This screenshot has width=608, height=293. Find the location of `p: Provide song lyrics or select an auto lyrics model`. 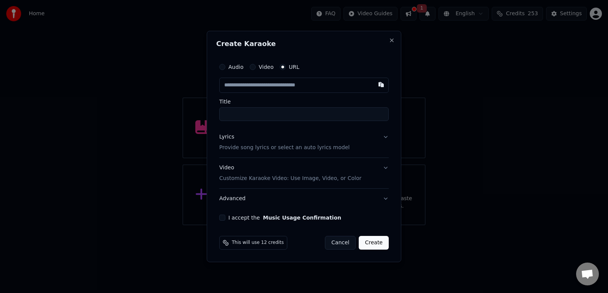

p: Provide song lyrics or select an auto lyrics model is located at coordinates (284, 148).